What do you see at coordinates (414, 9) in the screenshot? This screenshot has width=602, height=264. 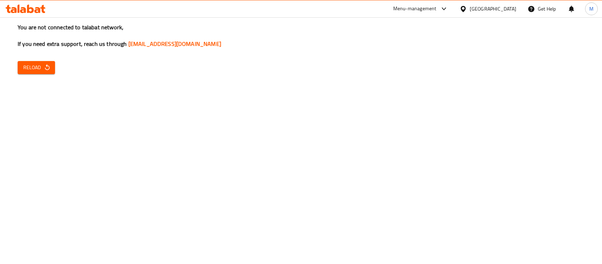 I see `div: Menu-management` at bounding box center [414, 9].